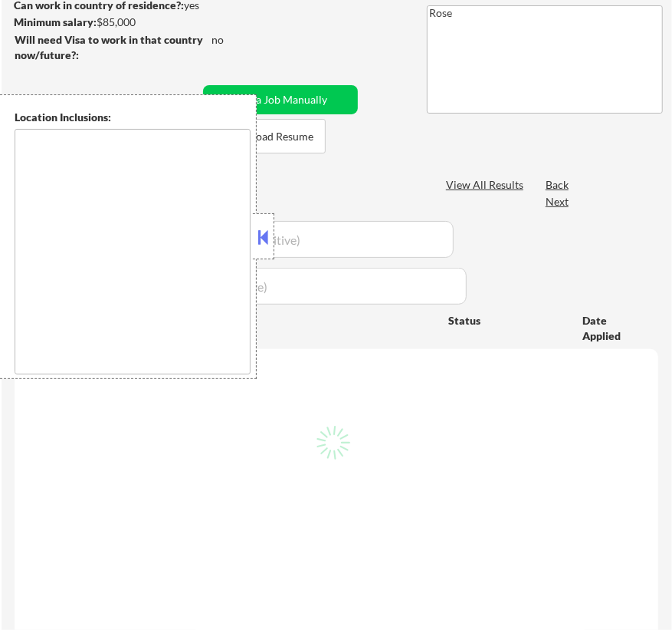 The image size is (672, 630). Describe the element at coordinates (141, 22) in the screenshot. I see `div: $85,000` at that location.